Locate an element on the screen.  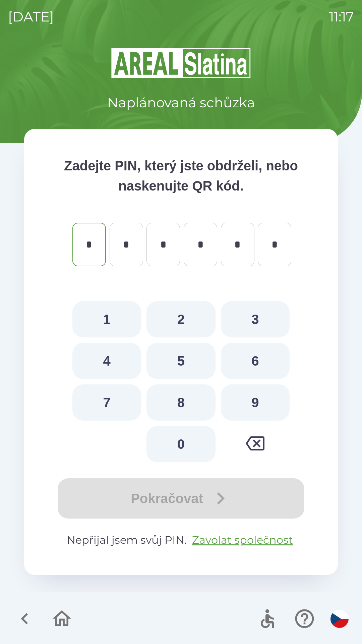
p: Naplánovaná schůzka is located at coordinates (181, 103).